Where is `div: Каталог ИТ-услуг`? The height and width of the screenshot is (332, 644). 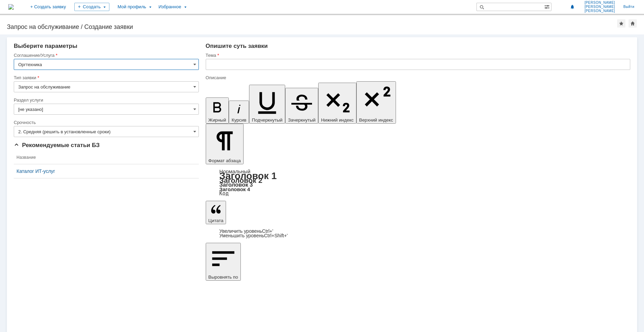
div: Каталог ИТ-услуг is located at coordinates (106, 171).